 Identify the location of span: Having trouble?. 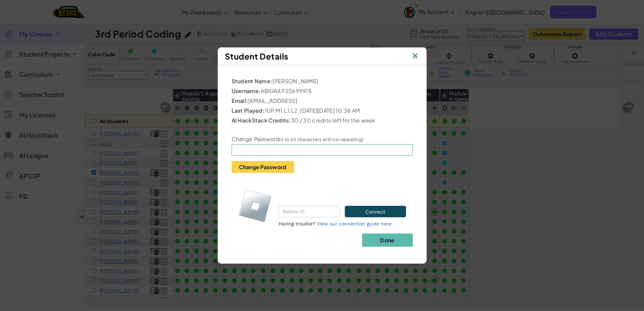
(297, 224).